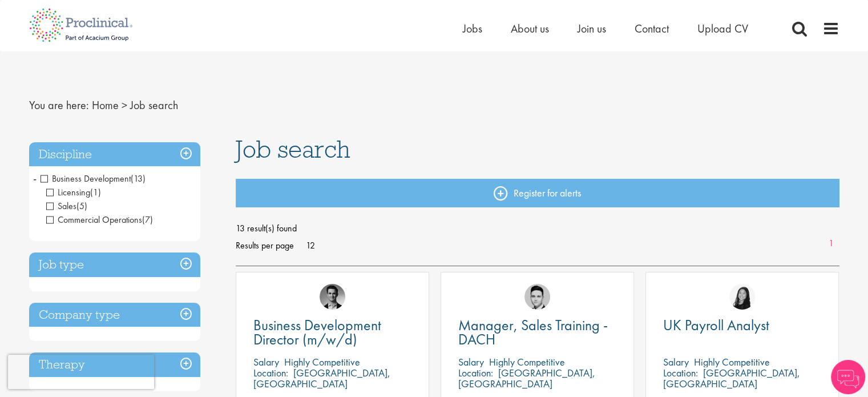 This screenshot has height=397, width=868. I want to click on span: Jobs, so click(472, 29).